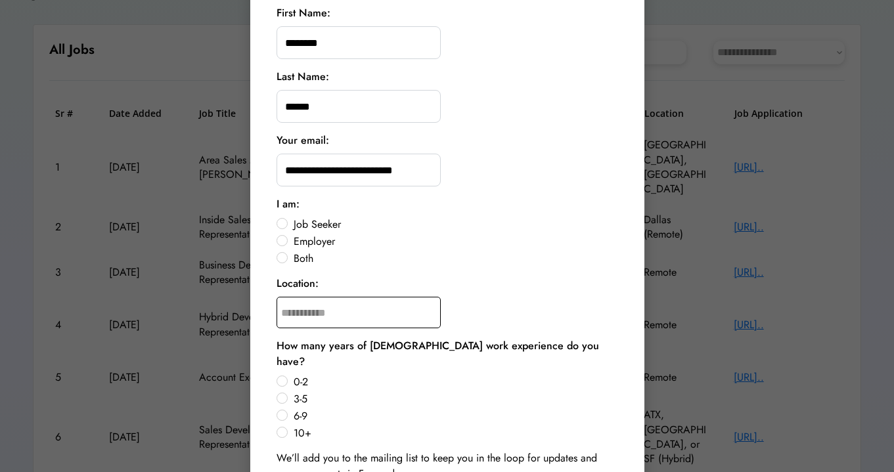  Describe the element at coordinates (454, 259) in the screenshot. I see `label: Both` at that location.